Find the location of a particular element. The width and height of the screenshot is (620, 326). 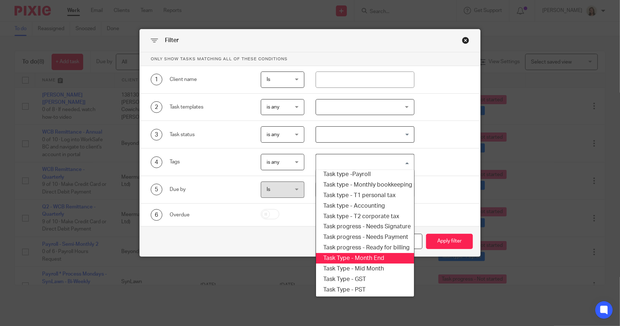

li: Task Type - Mid Month is located at coordinates (365, 269).